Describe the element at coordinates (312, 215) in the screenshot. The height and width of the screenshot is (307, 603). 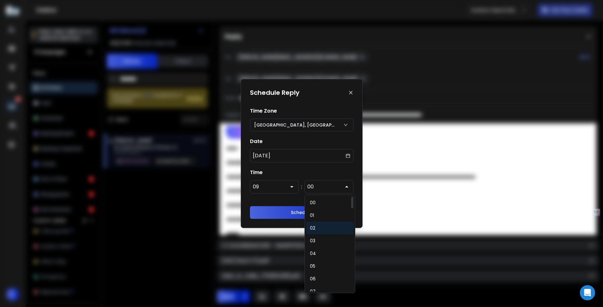
I see `p: 01` at that location.